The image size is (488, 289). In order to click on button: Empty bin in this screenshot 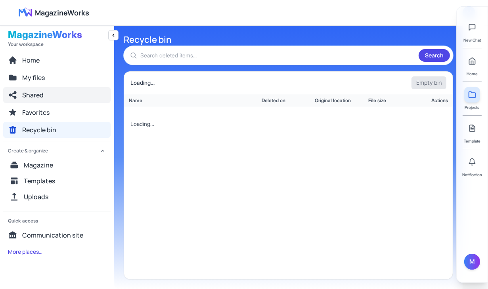, I will do `click(429, 83)`.